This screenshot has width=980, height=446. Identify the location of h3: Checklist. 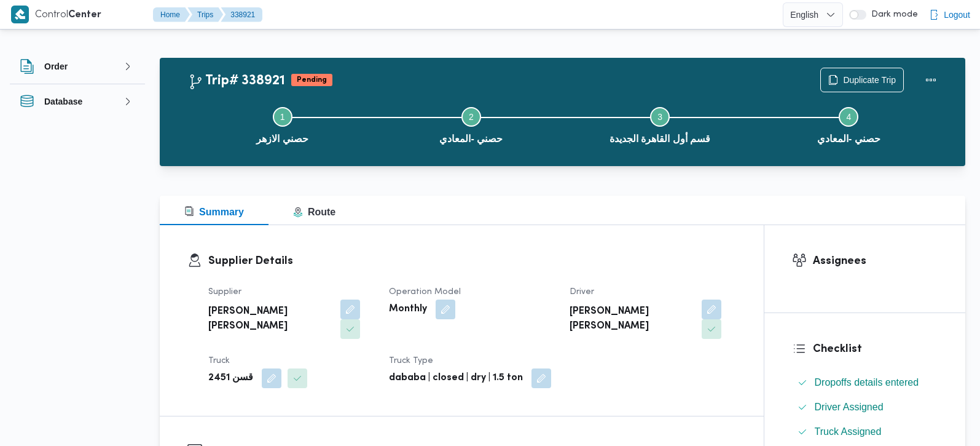
(876, 349).